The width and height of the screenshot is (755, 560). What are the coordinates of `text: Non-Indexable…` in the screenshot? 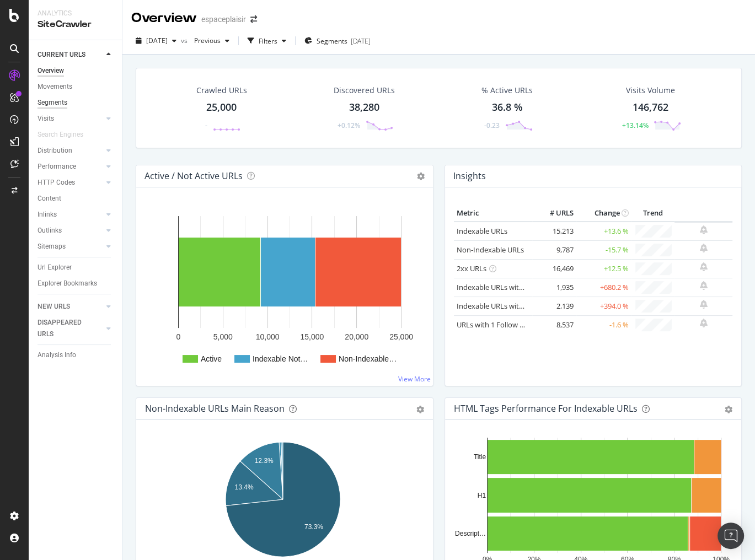 It's located at (367, 359).